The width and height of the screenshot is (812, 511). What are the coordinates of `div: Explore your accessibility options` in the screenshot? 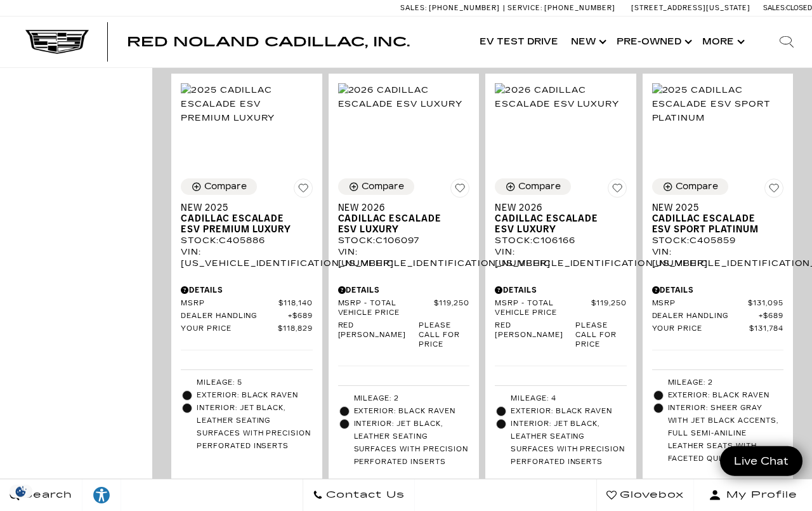 It's located at (102, 495).